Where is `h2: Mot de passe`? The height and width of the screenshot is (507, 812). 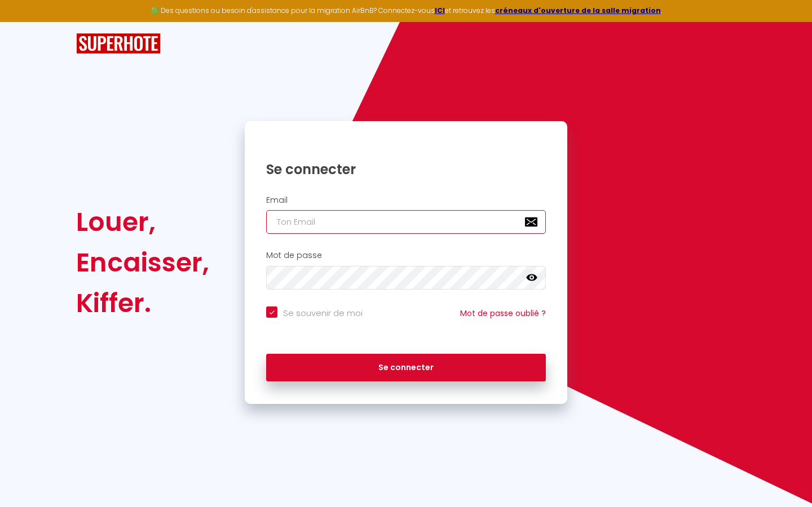
h2: Mot de passe is located at coordinates (406, 256).